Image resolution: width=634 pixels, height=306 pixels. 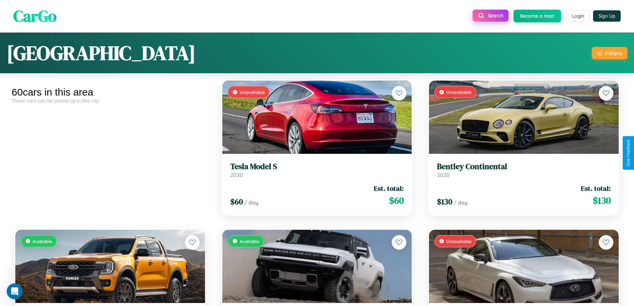 I want to click on button: Become a Host, so click(x=538, y=16).